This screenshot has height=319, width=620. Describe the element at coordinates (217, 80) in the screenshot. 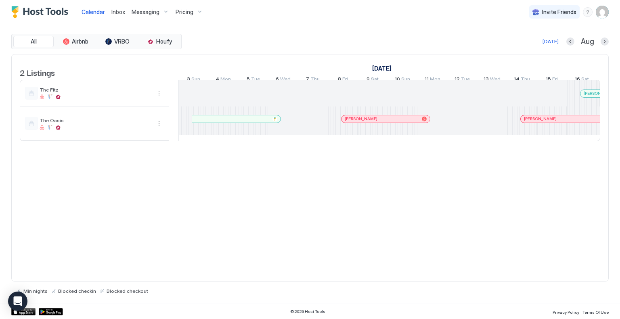

I see `span: 4` at that location.